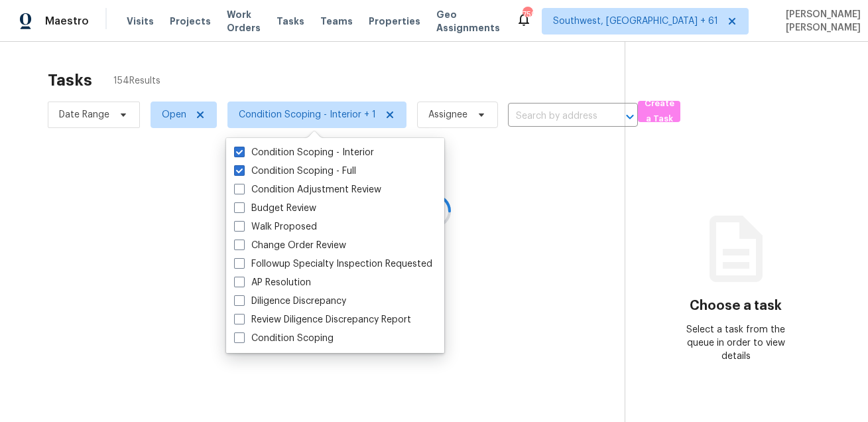 This screenshot has height=422, width=868. Describe the element at coordinates (284, 339) in the screenshot. I see `label: Condition Scoping` at that location.